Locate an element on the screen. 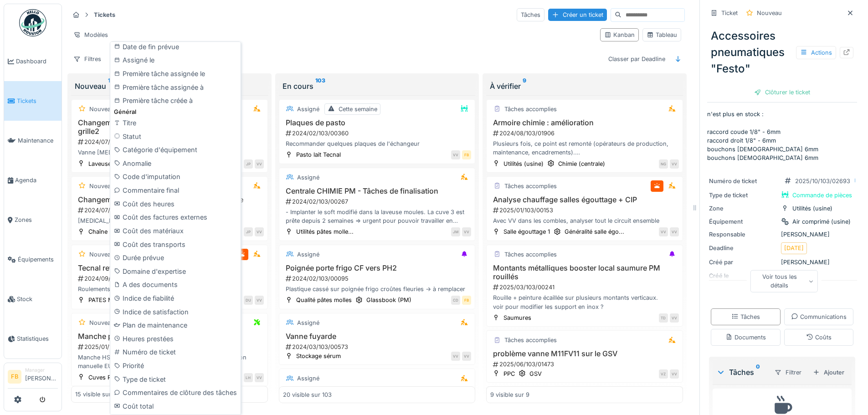 The height and width of the screenshot is (415, 868). h3: Poignée porte frigo CF vers PH2 is located at coordinates (378, 268).